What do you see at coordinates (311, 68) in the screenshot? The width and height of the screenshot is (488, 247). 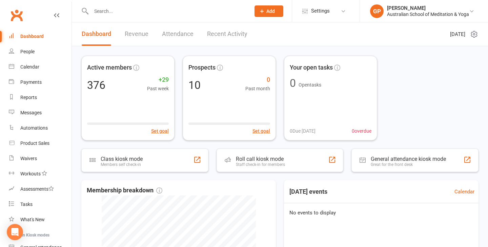 I see `span: Your open tasks` at bounding box center [311, 68].